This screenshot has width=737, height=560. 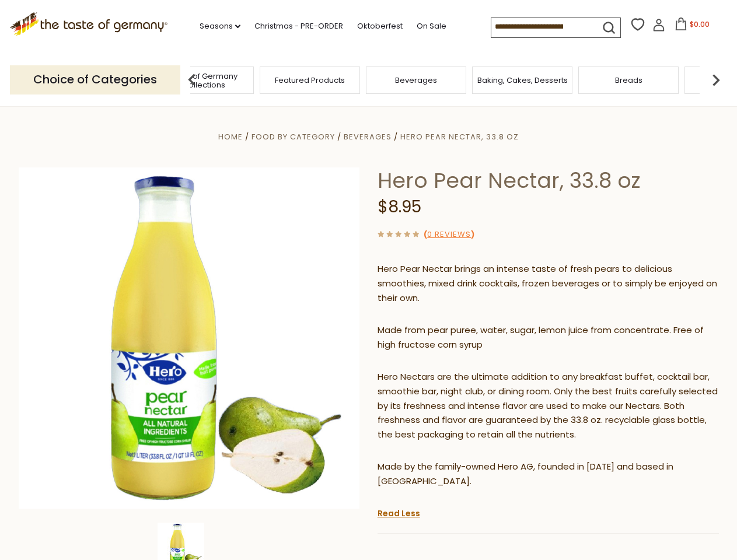 What do you see at coordinates (380, 26) in the screenshot?
I see `a: Oktoberfest` at bounding box center [380, 26].